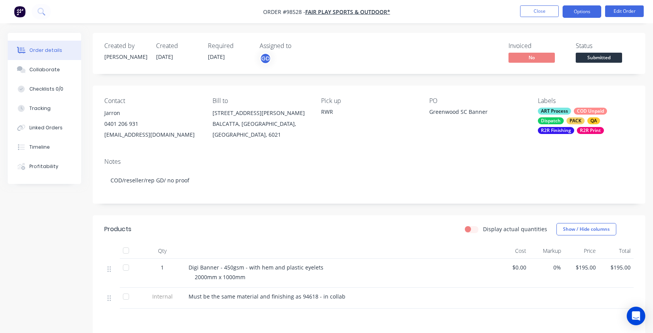  I want to click on div: Status, so click(605, 46).